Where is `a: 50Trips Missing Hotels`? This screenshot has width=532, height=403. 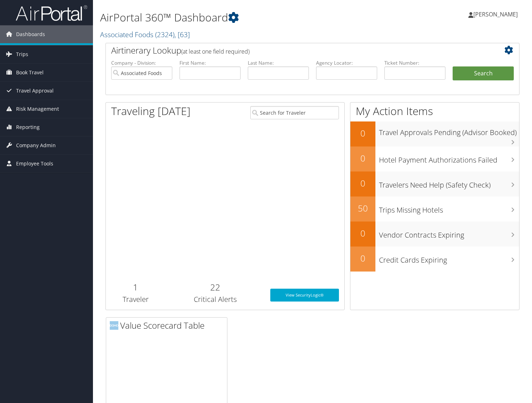 a: 50Trips Missing Hotels is located at coordinates (435, 209).